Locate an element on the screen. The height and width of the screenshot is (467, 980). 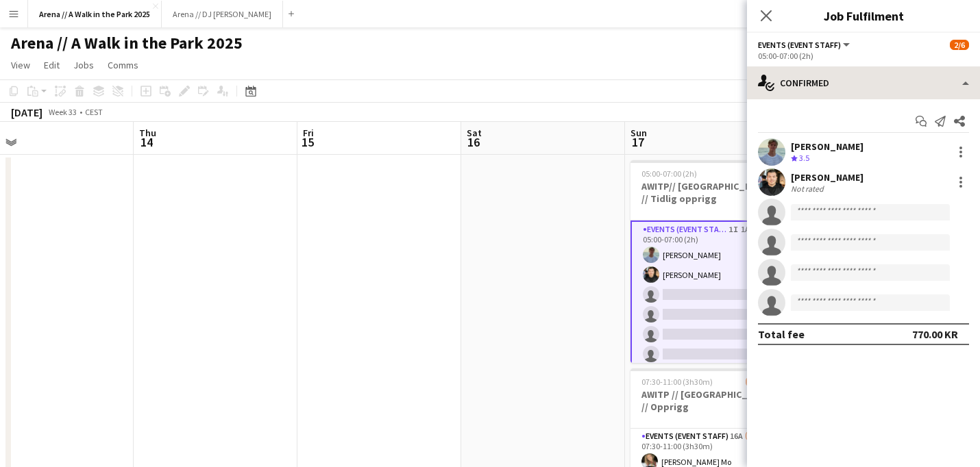
div: 770.00 KR is located at coordinates (935, 335).